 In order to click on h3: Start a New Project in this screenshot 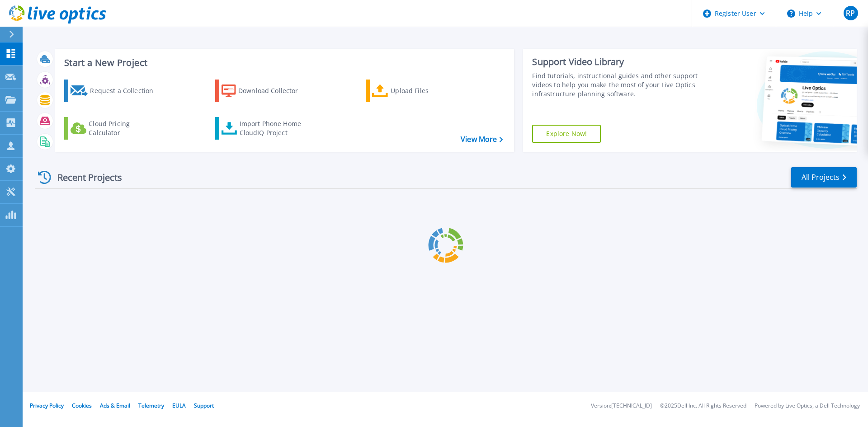, I will do `click(284, 62)`.